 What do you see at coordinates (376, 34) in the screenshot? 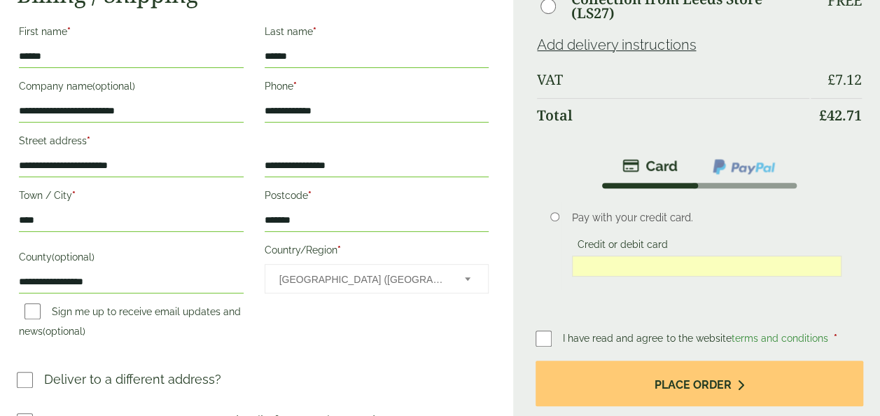
I see `label: Last name` at bounding box center [376, 34].